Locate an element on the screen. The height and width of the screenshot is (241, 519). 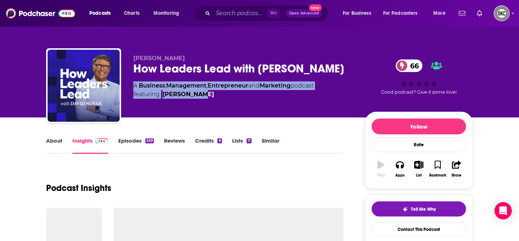
a: Charts is located at coordinates (132, 13).